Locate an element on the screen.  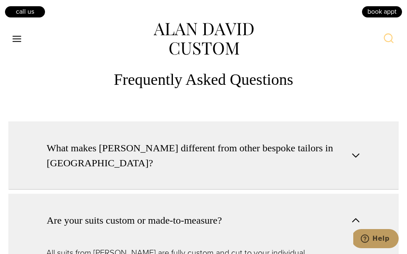
button: View Search Form is located at coordinates (388, 39).